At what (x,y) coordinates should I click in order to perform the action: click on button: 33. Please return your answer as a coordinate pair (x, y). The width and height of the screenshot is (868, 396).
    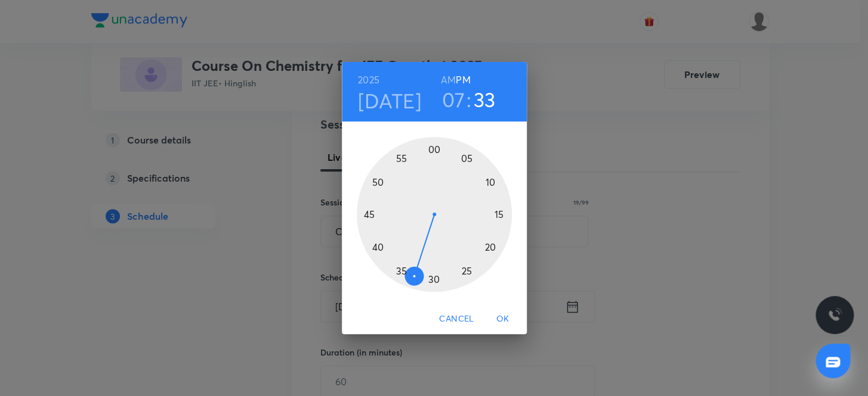
    Looking at the image, I should click on (484, 99).